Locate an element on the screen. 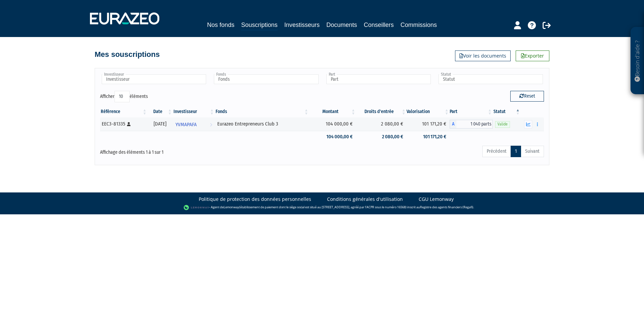 The width and height of the screenshot is (644, 321). div: Affichage des éléments 1 à 1 sur 1 is located at coordinates (189, 150).